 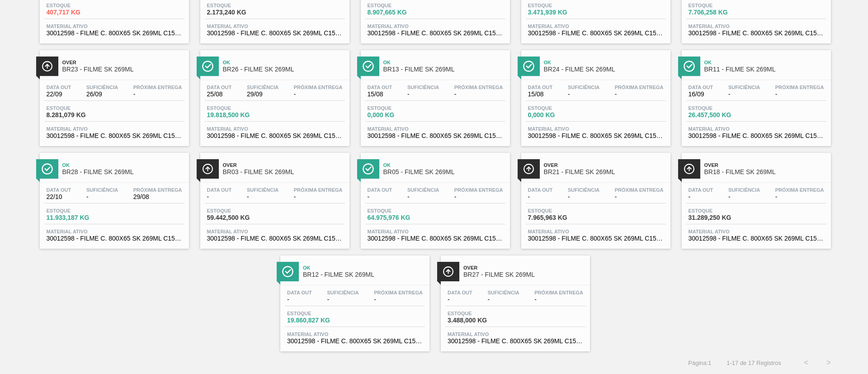 I want to click on span: 8.281,079 KG, so click(x=78, y=115).